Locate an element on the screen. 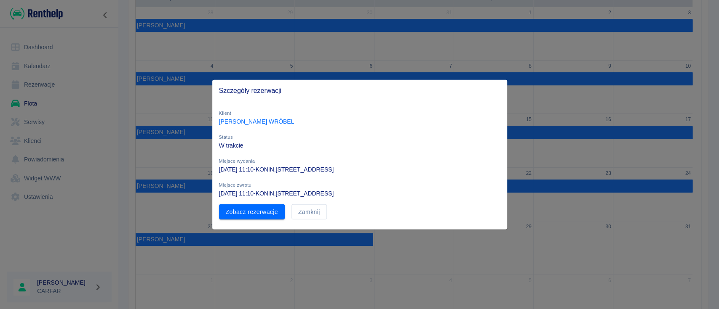 The width and height of the screenshot is (719, 309). span: Szczegóły rezerwacji is located at coordinates (359, 90).